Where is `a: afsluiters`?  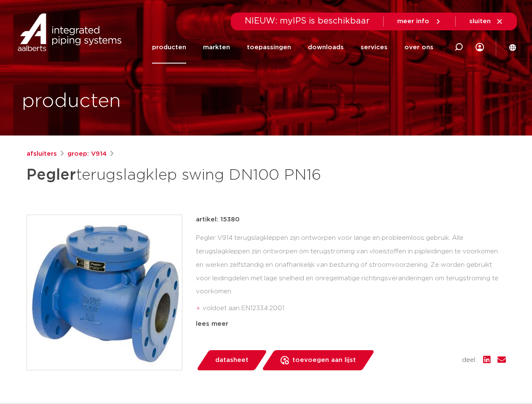
a: afsluiters is located at coordinates (42, 154).